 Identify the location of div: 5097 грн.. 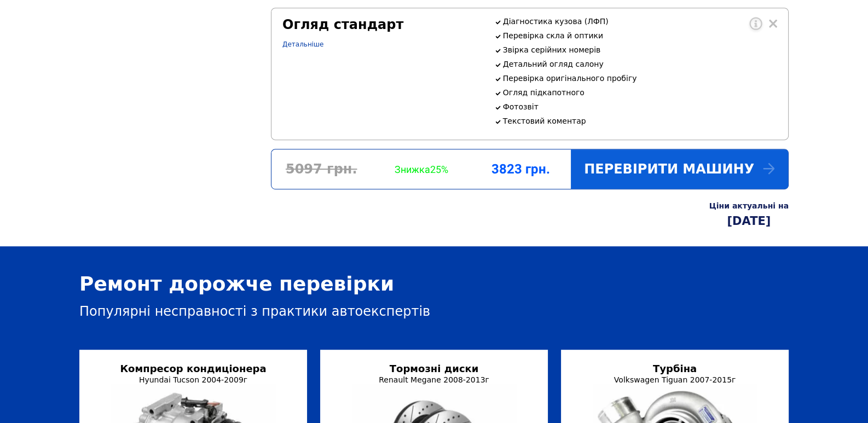
(321, 169).